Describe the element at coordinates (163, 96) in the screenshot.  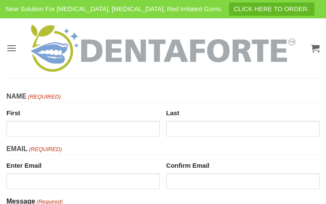
I see `legend: Name` at that location.